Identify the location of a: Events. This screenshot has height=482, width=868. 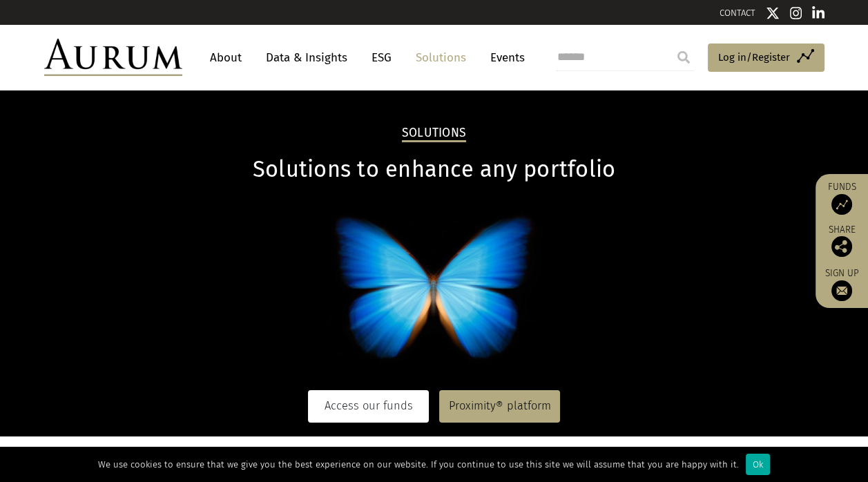
(503, 57).